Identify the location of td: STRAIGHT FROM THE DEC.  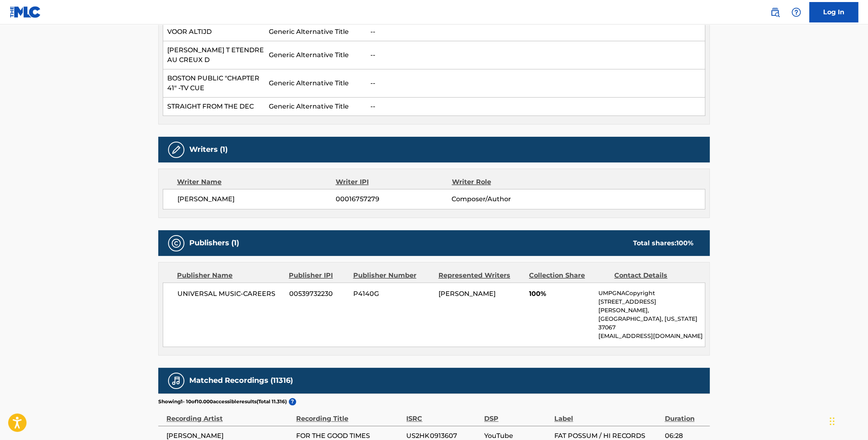
(214, 106).